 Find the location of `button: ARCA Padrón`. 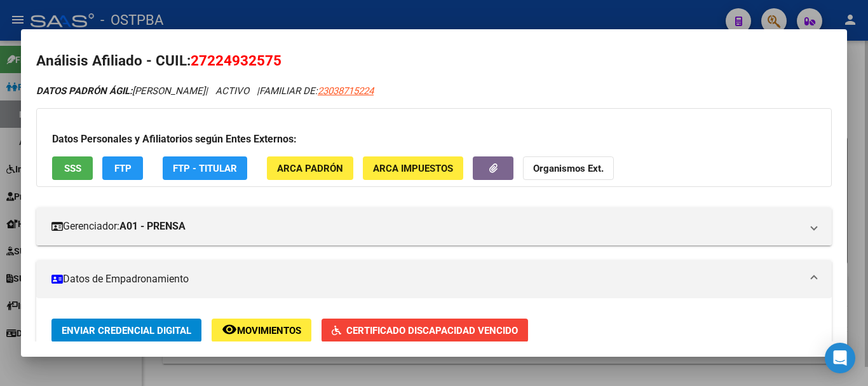

button: ARCA Padrón is located at coordinates (310, 168).